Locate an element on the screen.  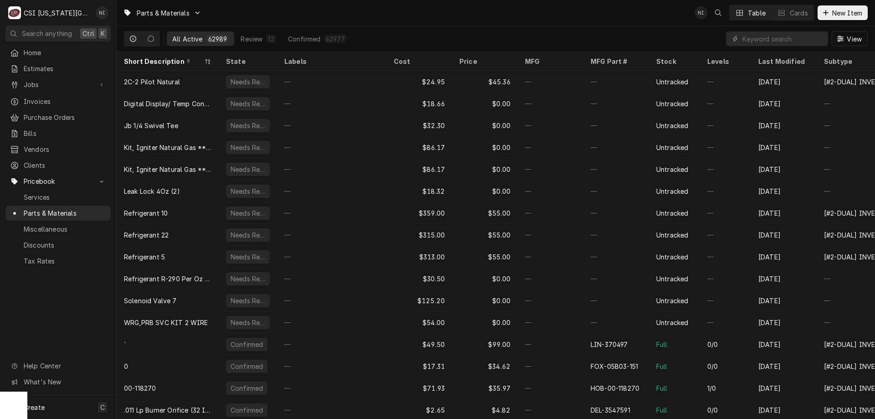
div: Full is located at coordinates (662, 344).